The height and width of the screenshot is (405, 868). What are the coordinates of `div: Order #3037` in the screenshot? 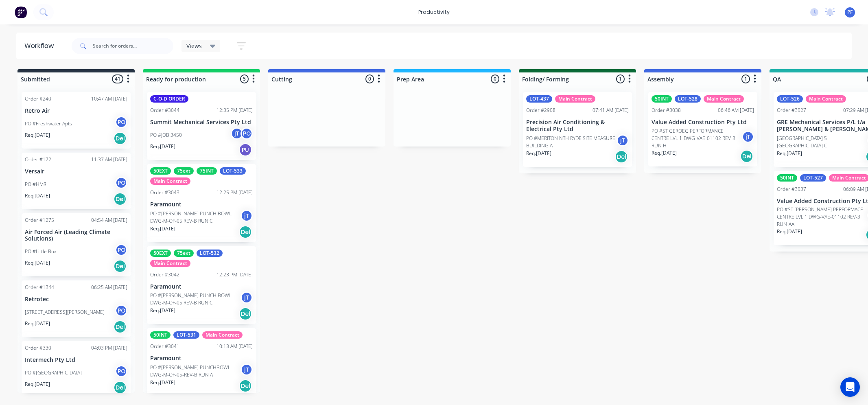 It's located at (791, 189).